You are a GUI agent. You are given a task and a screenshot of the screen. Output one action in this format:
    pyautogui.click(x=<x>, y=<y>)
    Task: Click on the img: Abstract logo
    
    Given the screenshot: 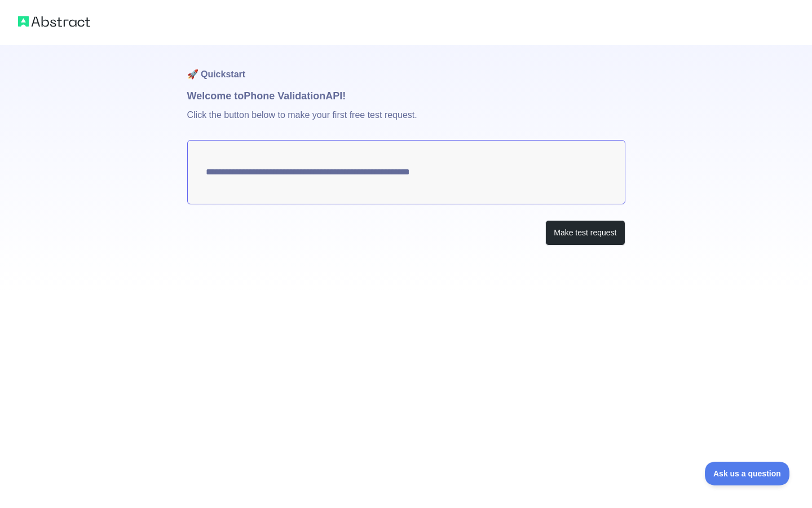 What is the action you would take?
    pyautogui.click(x=54, y=21)
    